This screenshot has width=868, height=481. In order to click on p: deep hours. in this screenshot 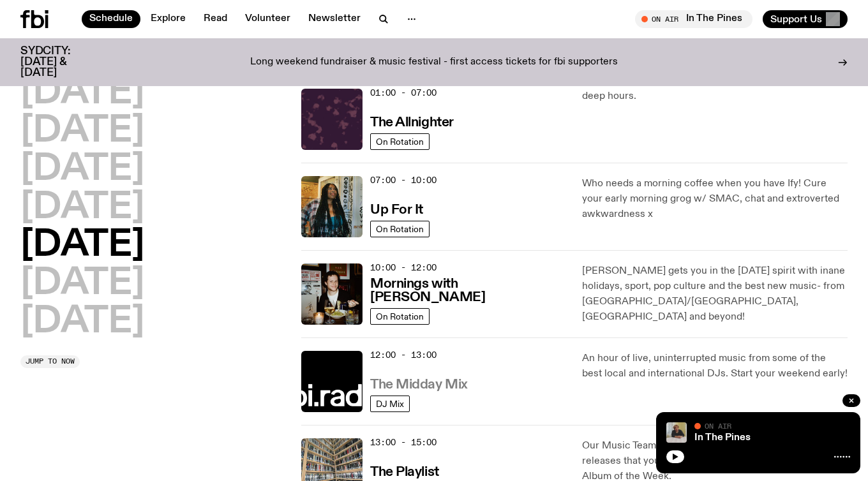, I will do `click(715, 96)`.